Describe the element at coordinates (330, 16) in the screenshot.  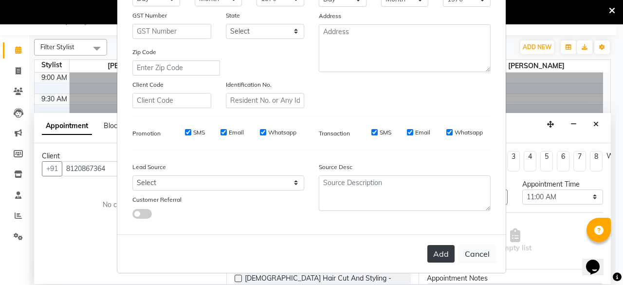
I see `label: Address` at that location.